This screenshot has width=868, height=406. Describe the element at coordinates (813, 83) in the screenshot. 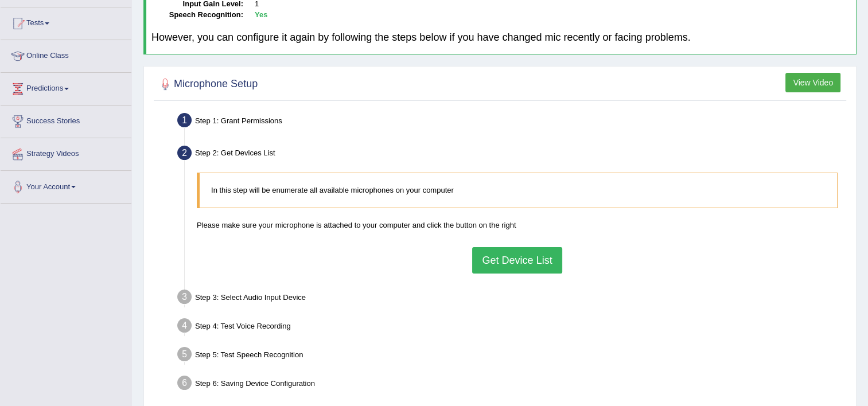

I see `button: View Video` at that location.